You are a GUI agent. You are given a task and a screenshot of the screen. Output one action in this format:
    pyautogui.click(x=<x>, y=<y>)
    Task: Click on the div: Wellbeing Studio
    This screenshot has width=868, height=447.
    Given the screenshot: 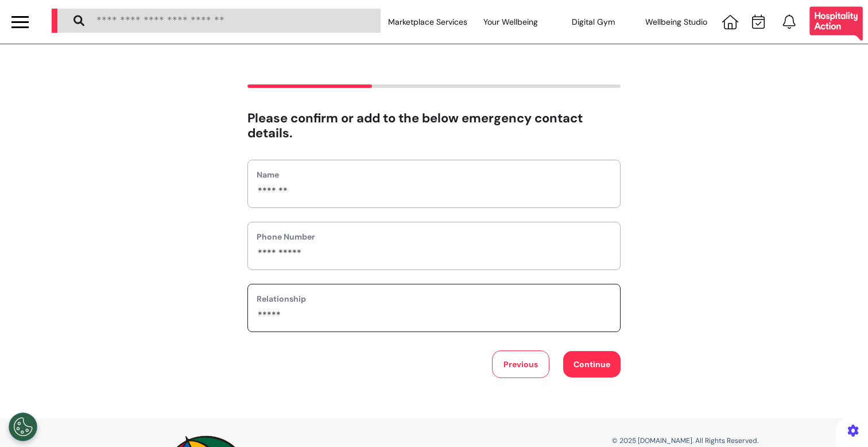 What is the action you would take?
    pyautogui.click(x=676, y=22)
    